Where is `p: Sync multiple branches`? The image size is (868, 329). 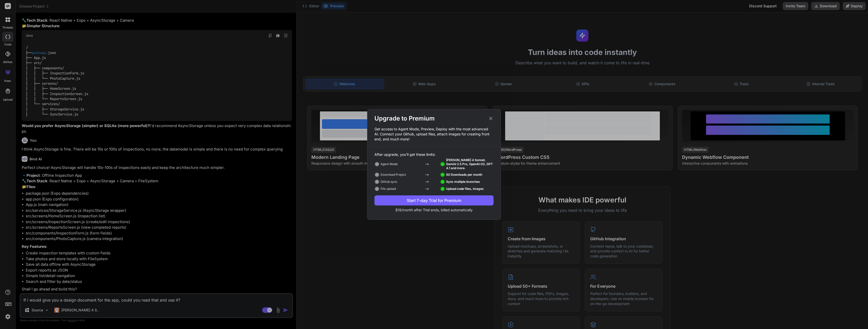 p: Sync multiple branches is located at coordinates (463, 182).